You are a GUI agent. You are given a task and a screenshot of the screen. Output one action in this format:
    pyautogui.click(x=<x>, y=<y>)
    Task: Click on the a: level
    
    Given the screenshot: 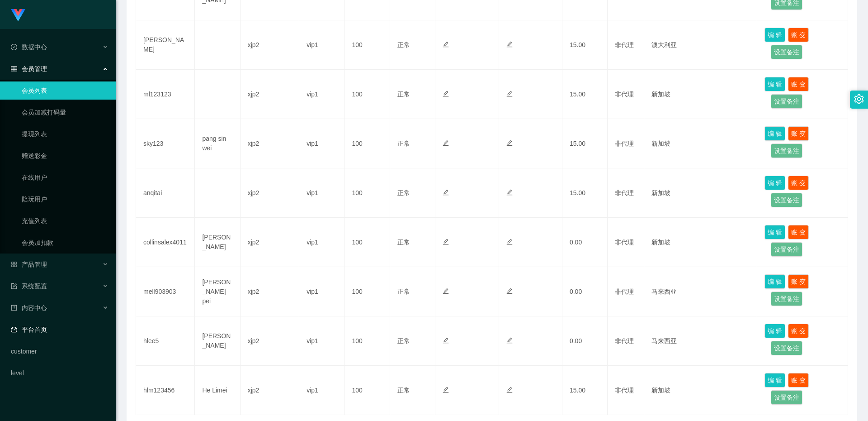 What is the action you would take?
    pyautogui.click(x=60, y=373)
    